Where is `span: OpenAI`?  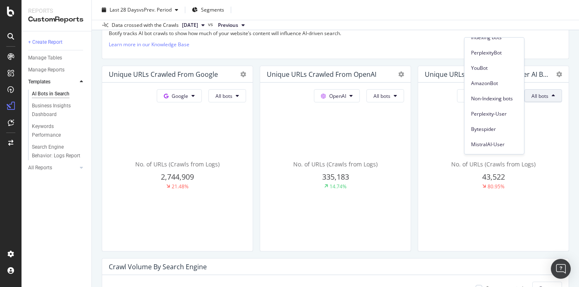 span: OpenAI is located at coordinates (337, 96).